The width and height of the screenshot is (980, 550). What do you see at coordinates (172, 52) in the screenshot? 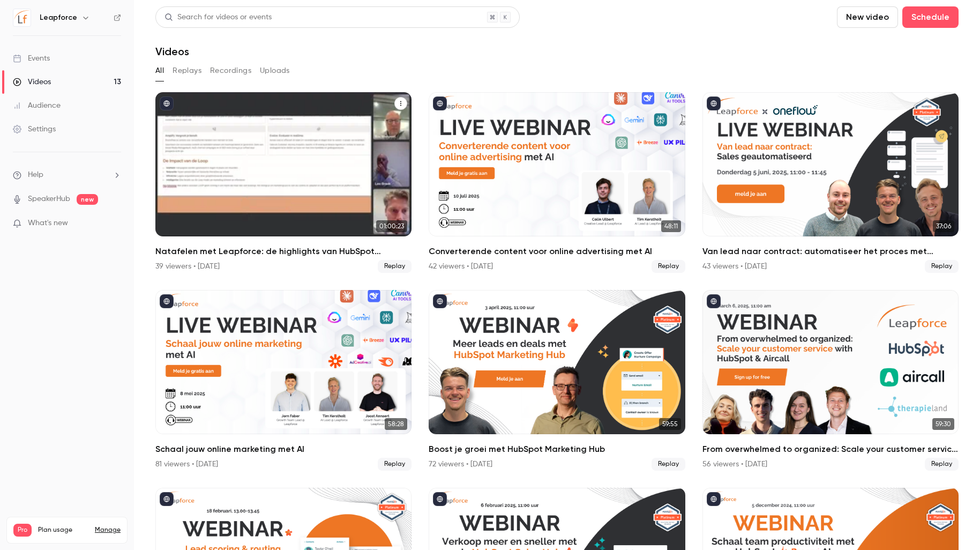
I see `h1: Videos` at bounding box center [172, 52].